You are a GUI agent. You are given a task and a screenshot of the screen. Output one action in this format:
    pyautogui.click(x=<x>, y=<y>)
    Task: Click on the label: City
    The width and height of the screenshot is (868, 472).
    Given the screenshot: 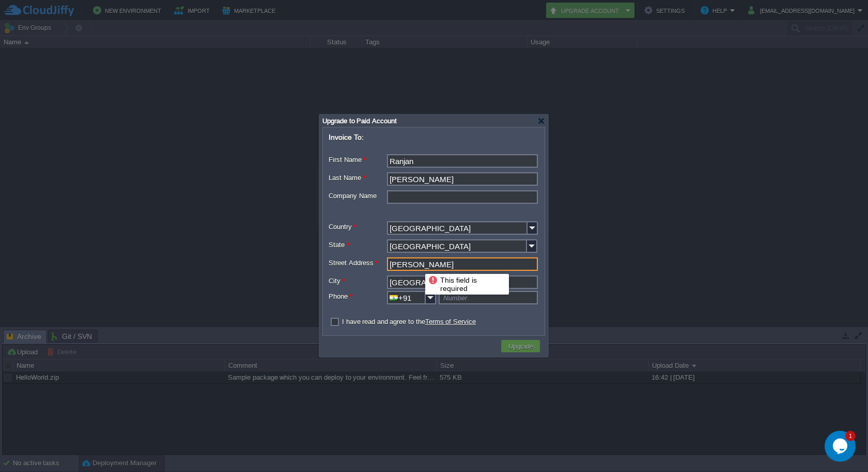 What is the action you would take?
    pyautogui.click(x=358, y=281)
    